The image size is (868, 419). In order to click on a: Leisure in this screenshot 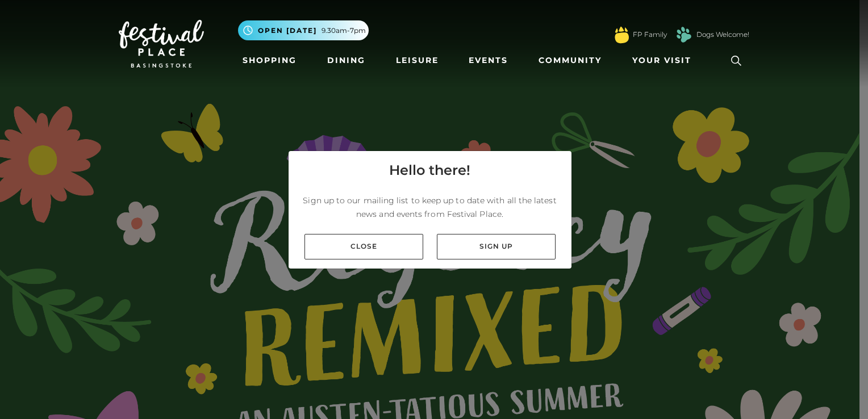, I will do `click(417, 60)`.